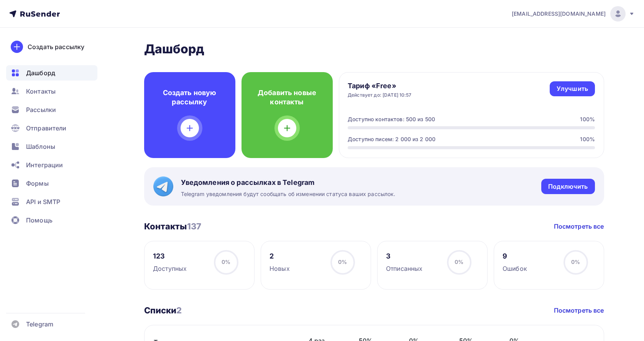 This screenshot has height=341, width=644. I want to click on span: Помощь, so click(39, 220).